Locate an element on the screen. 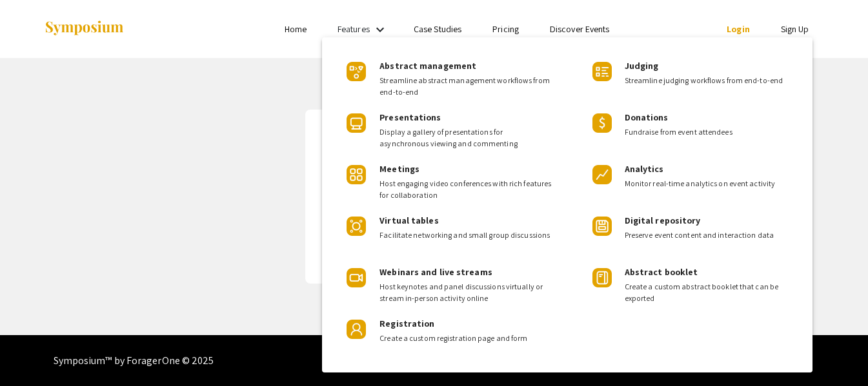 Image resolution: width=868 pixels, height=386 pixels. span: Facilitate networking and small group discussions is located at coordinates (466, 235).